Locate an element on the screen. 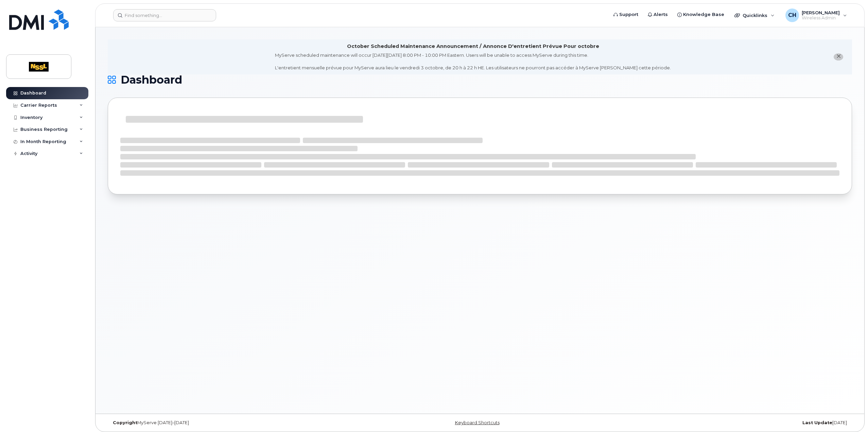 This screenshot has width=868, height=432. a: Keyboard Shortcuts is located at coordinates (477, 423).